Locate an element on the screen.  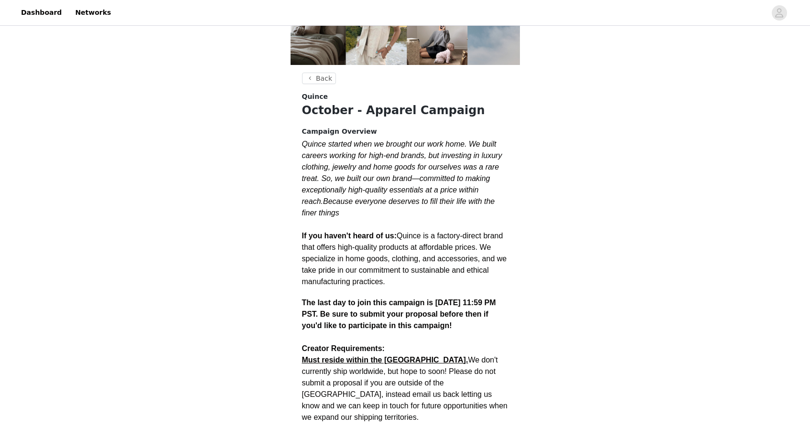
span: Quince is located at coordinates (315, 97).